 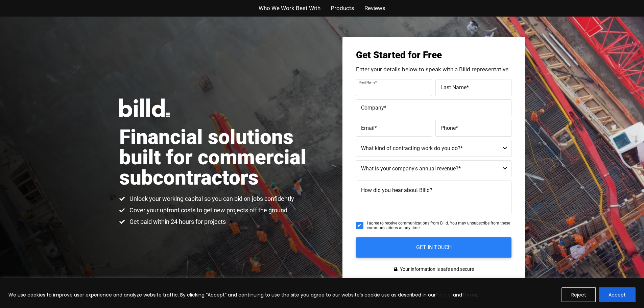 What do you see at coordinates (243, 295) in the screenshot?
I see `p: We use cookies to improve user experience and analyze website traffic. By clicking “Accept” and c...` at bounding box center [243, 295].